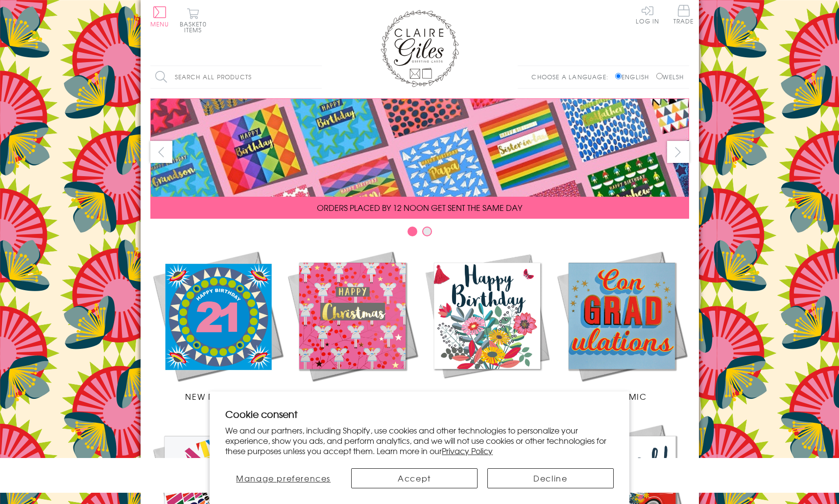 This screenshot has height=504, width=839. What do you see at coordinates (684, 15) in the screenshot?
I see `a: Trade` at bounding box center [684, 15].